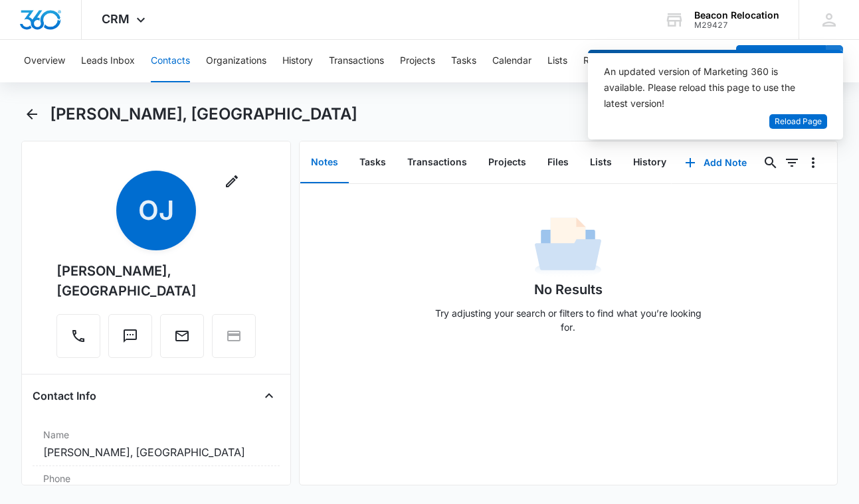 The height and width of the screenshot is (504, 859). Describe the element at coordinates (156, 210) in the screenshot. I see `span: OJ` at that location.